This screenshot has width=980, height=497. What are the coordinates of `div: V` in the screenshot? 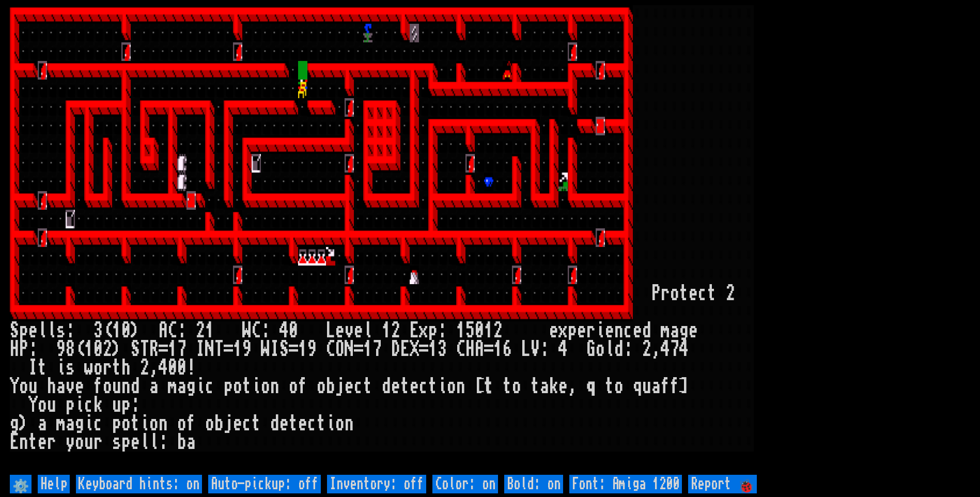 It's located at (535, 349).